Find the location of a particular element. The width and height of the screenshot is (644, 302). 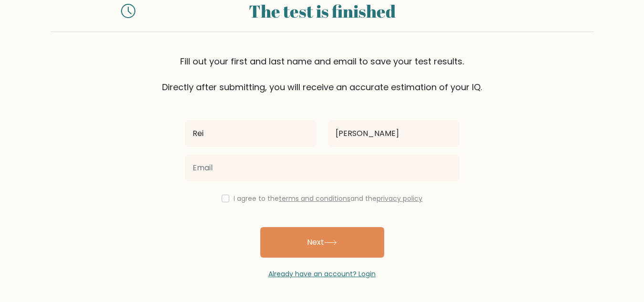

a: privacy policy is located at coordinates (399, 198).